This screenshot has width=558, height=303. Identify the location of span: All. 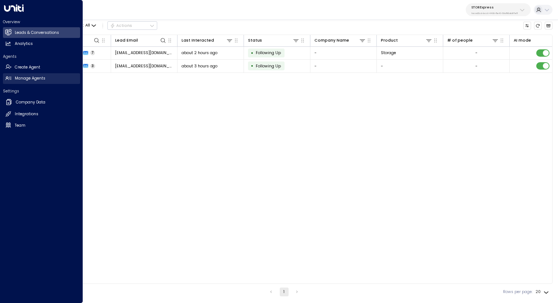
(87, 25).